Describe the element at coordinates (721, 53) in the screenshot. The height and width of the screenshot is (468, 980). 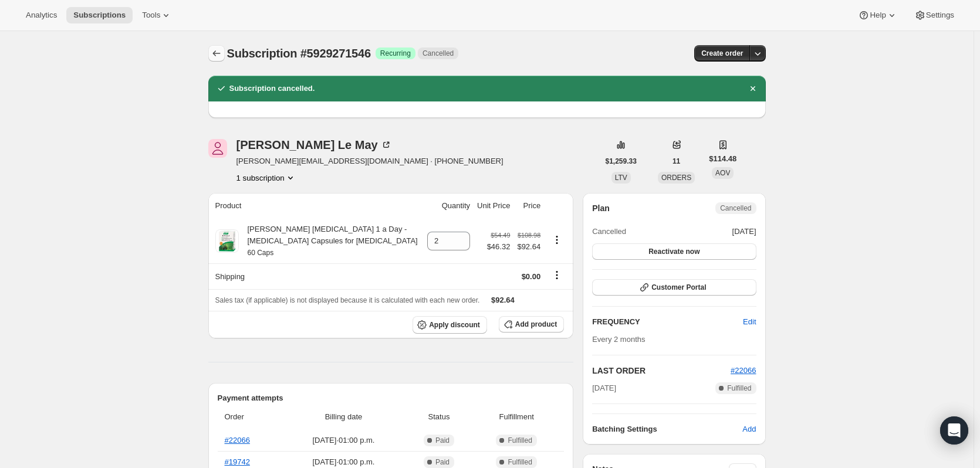
I see `span: Create order` at that location.